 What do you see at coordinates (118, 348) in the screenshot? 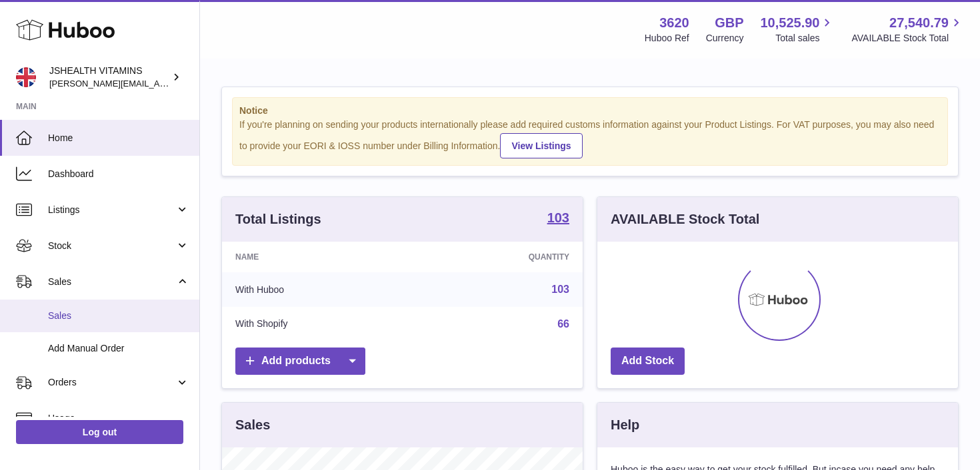
I see `span: Add Manual Order` at bounding box center [118, 348].